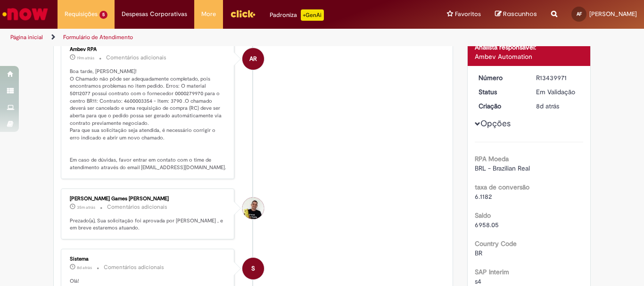  Describe the element at coordinates (483, 197) in the screenshot. I see `span: 6.1182` at that location.